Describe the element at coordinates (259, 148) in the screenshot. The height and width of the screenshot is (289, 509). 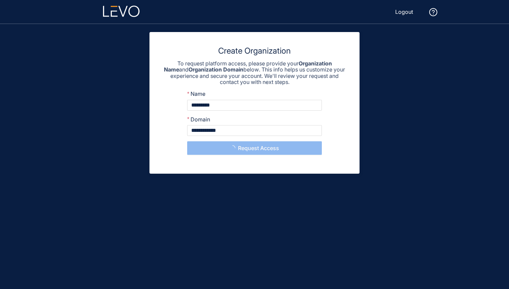
I see `span: Request Access` at that location.